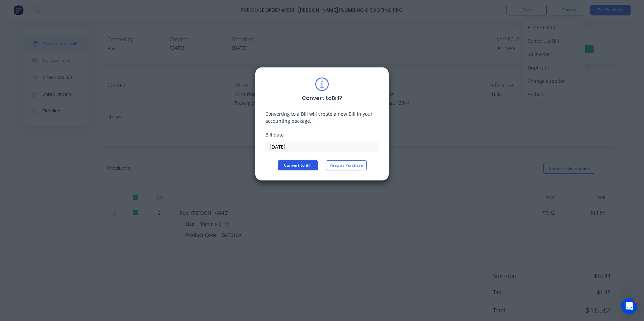  I want to click on div: Convert to Bill ?, so click(322, 98).